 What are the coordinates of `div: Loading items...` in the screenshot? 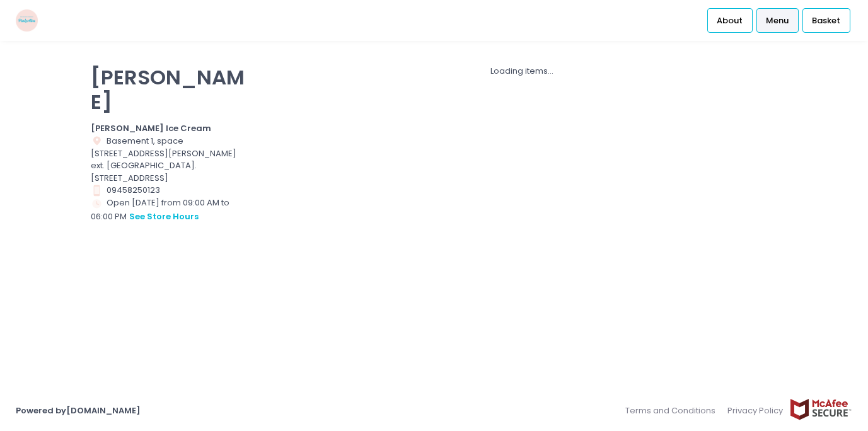 It's located at (521, 71).